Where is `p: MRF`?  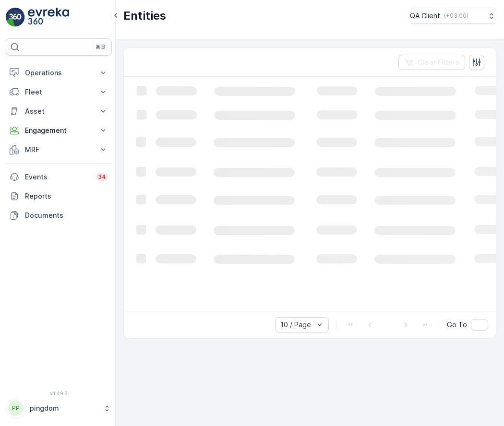 p: MRF is located at coordinates (59, 150).